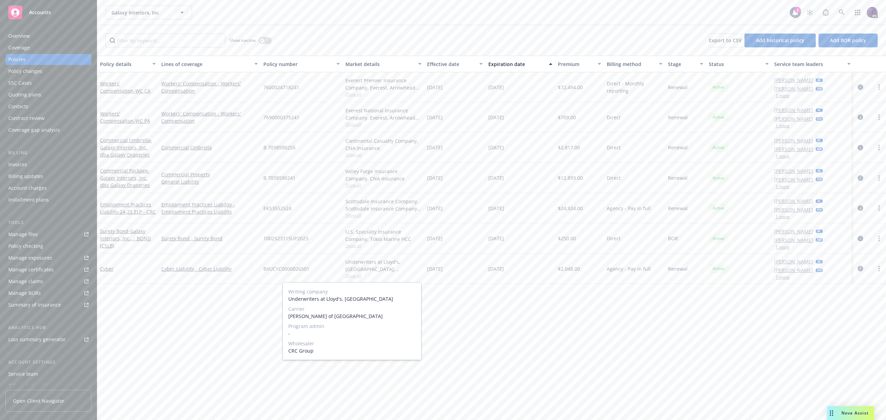 The height and width of the screenshot is (420, 886). Describe the element at coordinates (798, 10) in the screenshot. I see `div: 1` at that location.